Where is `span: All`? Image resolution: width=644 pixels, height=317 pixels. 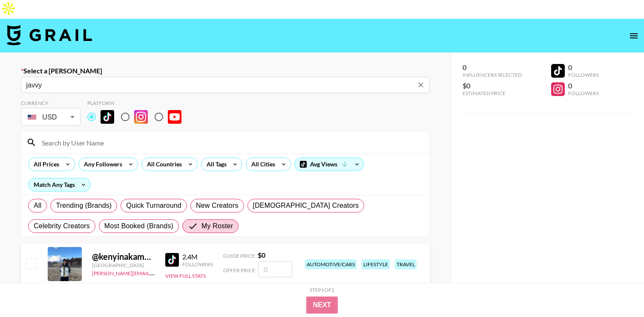
span: All is located at coordinates (37, 205).